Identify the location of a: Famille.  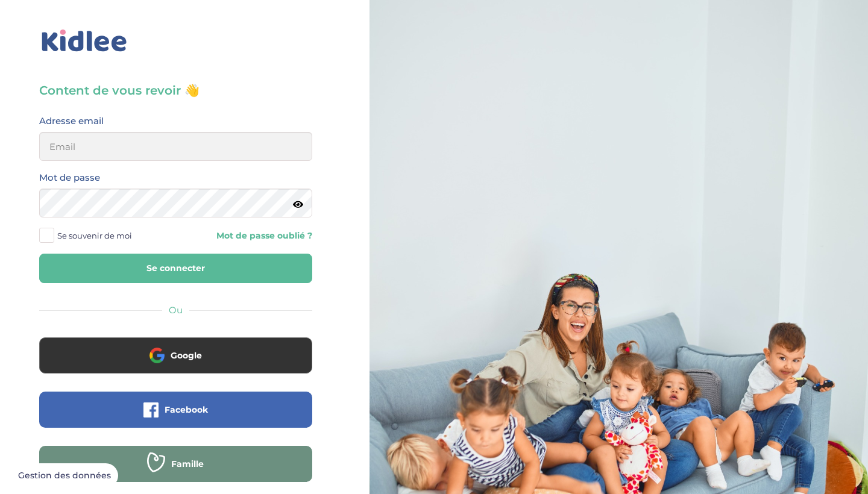
(176, 472).